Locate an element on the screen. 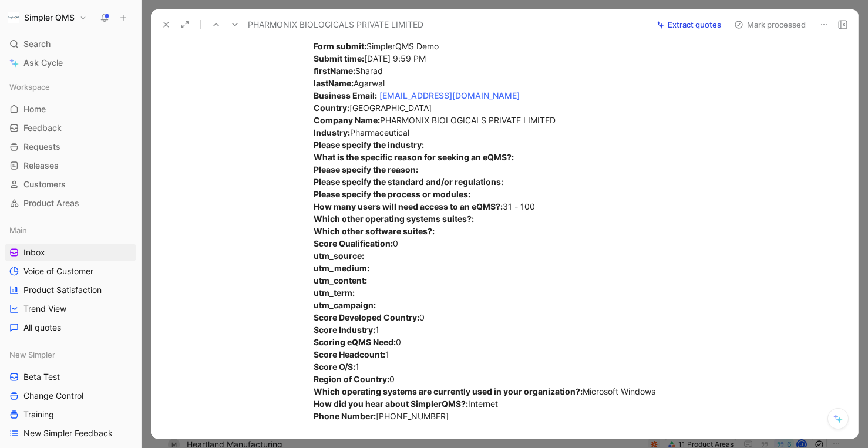  a: All quotes is located at coordinates (70, 327).